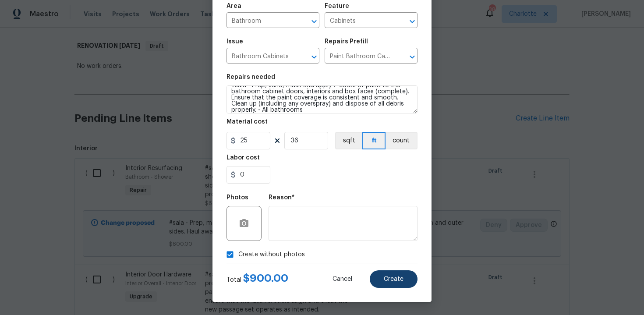 The image size is (644, 315). I want to click on h5: Reason*, so click(281, 198).